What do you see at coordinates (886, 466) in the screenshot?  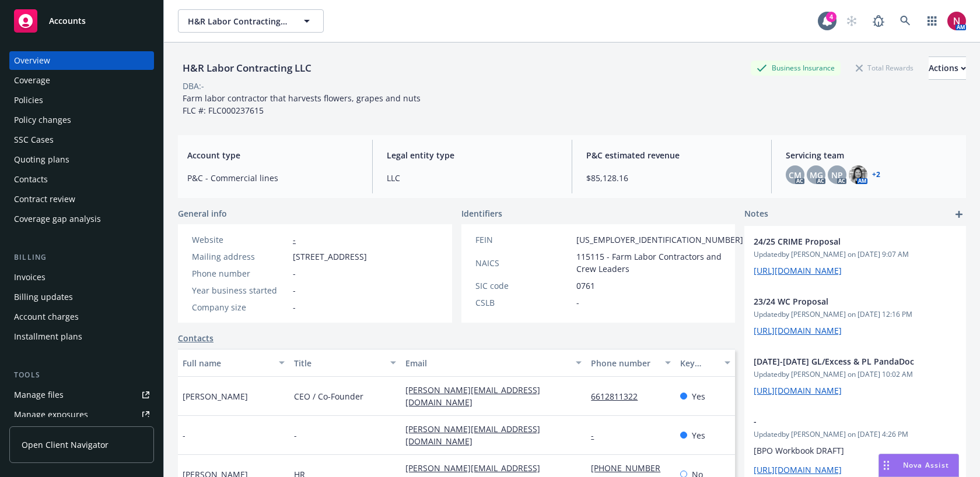 I see `div: Drag to move` at bounding box center [886, 466].